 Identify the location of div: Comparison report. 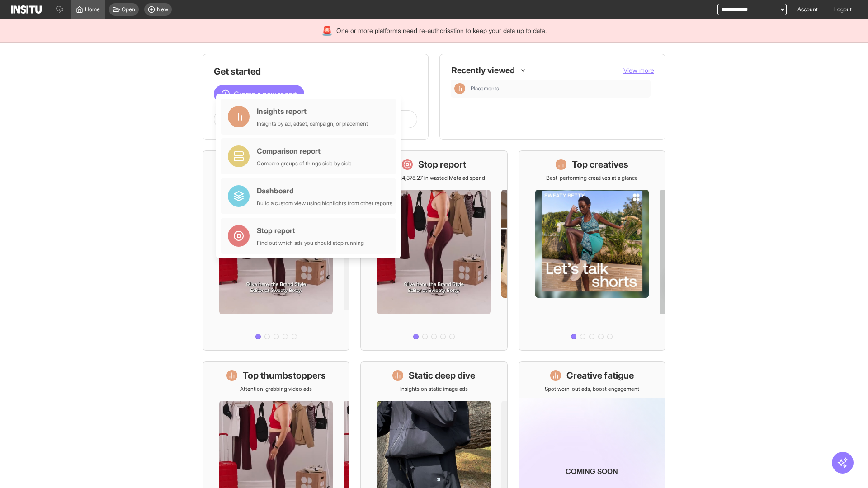
(304, 151).